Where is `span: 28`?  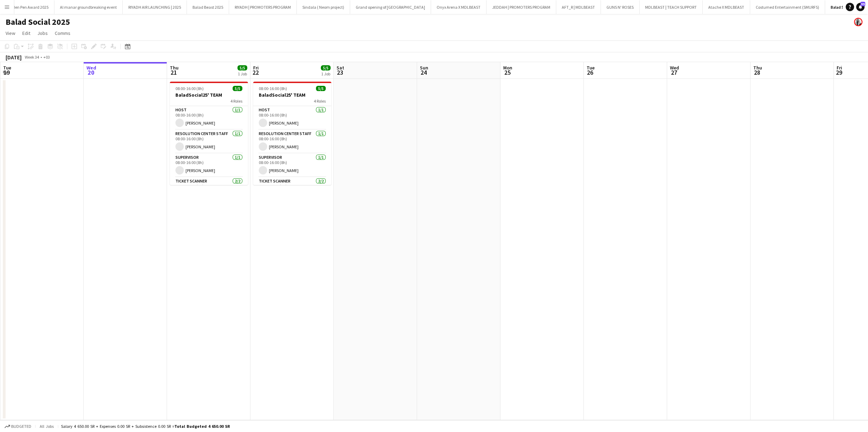 span: 28 is located at coordinates (757, 72).